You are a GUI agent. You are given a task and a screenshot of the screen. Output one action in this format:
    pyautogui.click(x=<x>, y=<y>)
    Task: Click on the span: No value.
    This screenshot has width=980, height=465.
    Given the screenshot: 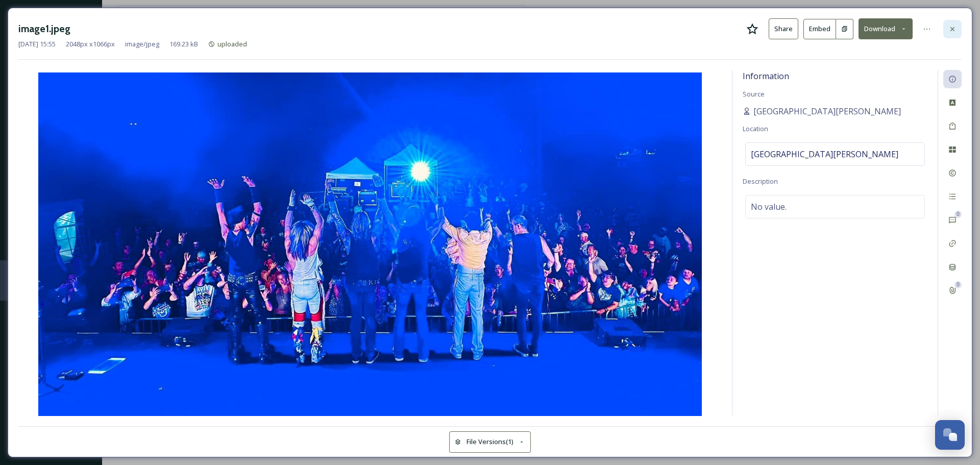 What is the action you would take?
    pyautogui.click(x=769, y=206)
    